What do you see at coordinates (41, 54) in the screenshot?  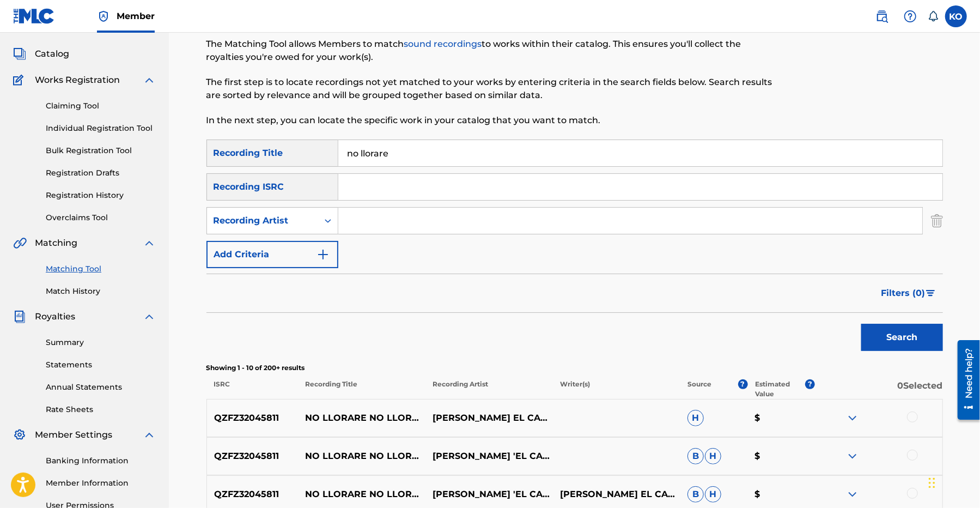 I see `a: CatalogCatalog` at bounding box center [41, 54].